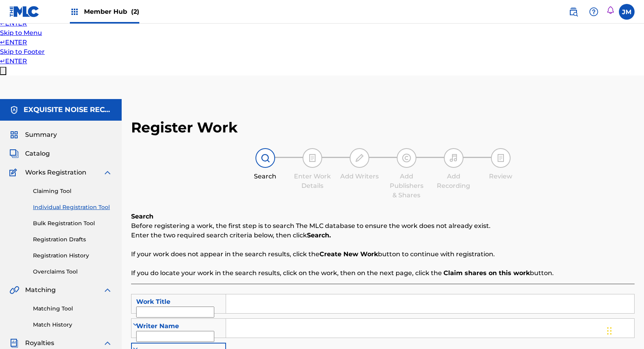 This screenshot has width=644, height=349. Describe the element at coordinates (407, 186) in the screenshot. I see `div: Add Publishers & Shares` at that location.